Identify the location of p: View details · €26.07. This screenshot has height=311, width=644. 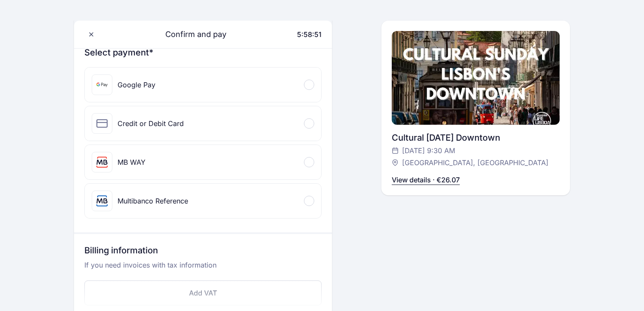
(426, 180).